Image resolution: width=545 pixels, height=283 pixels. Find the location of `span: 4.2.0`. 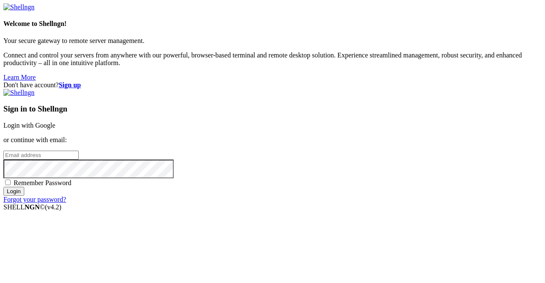

span: 4.2.0 is located at coordinates (53, 207).